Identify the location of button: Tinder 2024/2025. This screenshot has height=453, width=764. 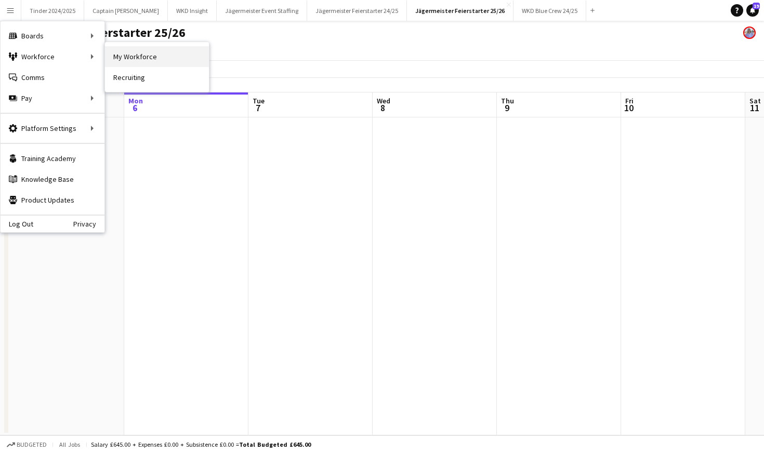
(53, 10).